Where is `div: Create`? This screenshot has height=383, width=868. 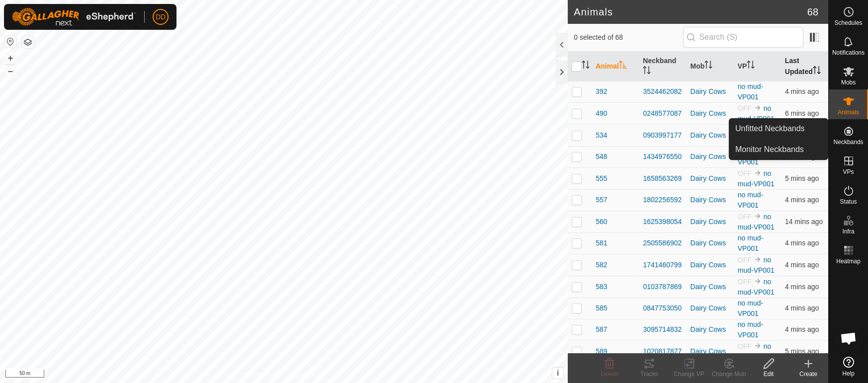
div: Create is located at coordinates (808, 374).